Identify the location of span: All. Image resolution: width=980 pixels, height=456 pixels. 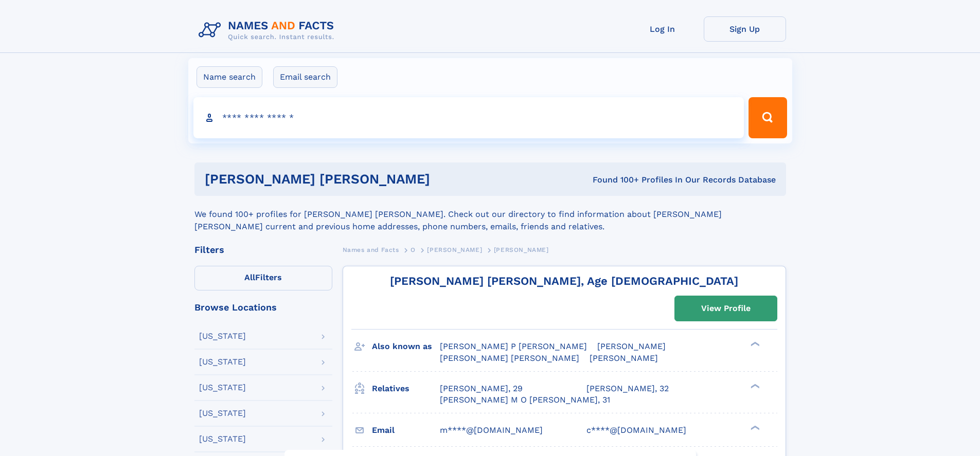
(250, 277).